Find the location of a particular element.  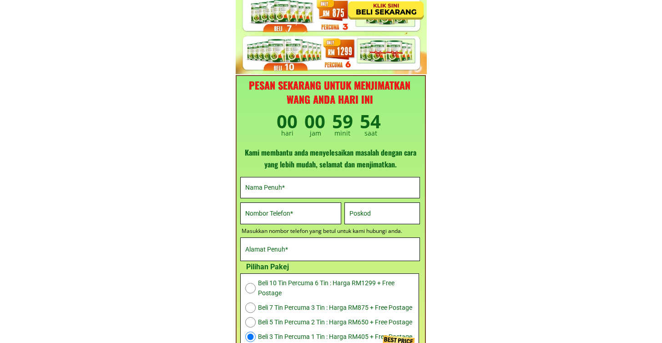

span: Beli 7 Tin Percuma 3 Tin : Harga RM875 + Free Postage is located at coordinates (336, 307).